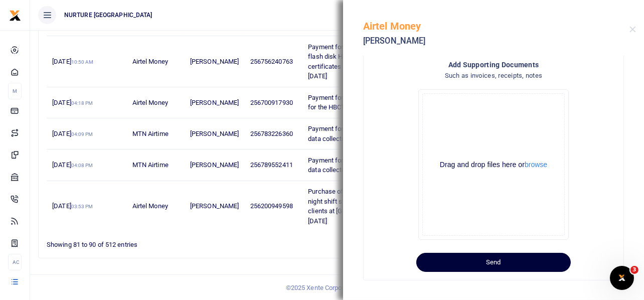 This screenshot has height=300, width=644. What do you see at coordinates (82, 62) in the screenshot?
I see `small: 10:50 AM` at bounding box center [82, 62].